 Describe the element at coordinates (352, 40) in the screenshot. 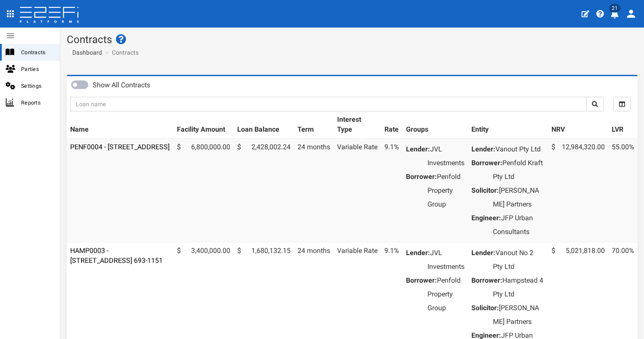

I see `h1: Contracts` at that location.